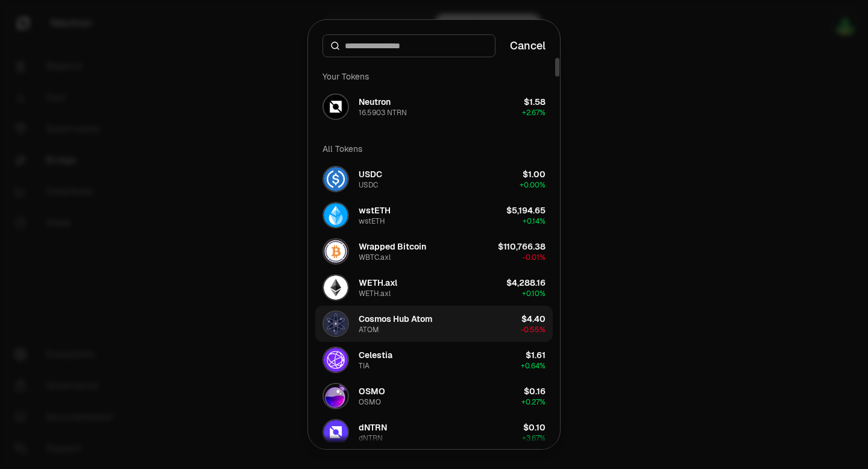 This screenshot has height=469, width=868. I want to click on button: TIA LogoCelestiaTIA$1.61+0.64%, so click(434, 360).